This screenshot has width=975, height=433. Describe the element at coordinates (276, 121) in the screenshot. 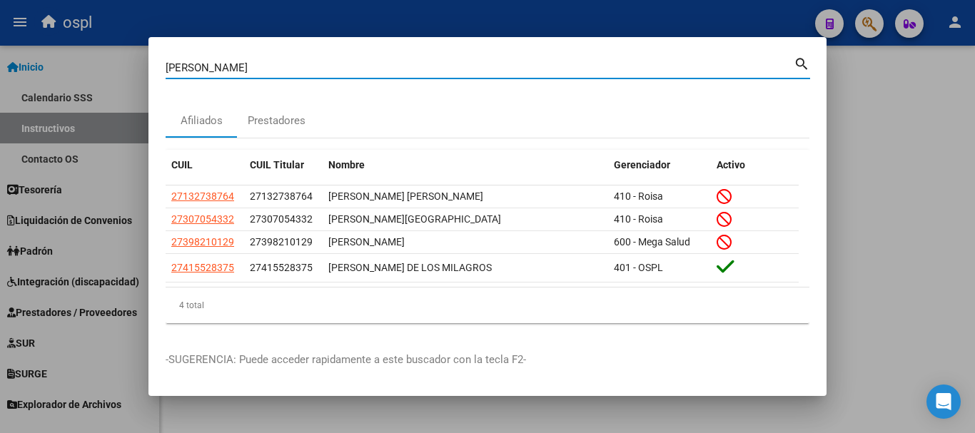

I see `div: Prestadores` at that location.